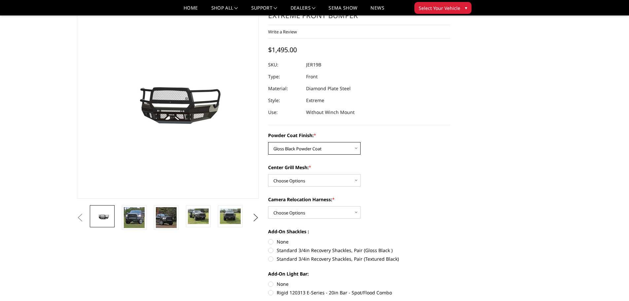  What do you see at coordinates (285, 89) in the screenshot?
I see `dt: Material:` at bounding box center [285, 89].